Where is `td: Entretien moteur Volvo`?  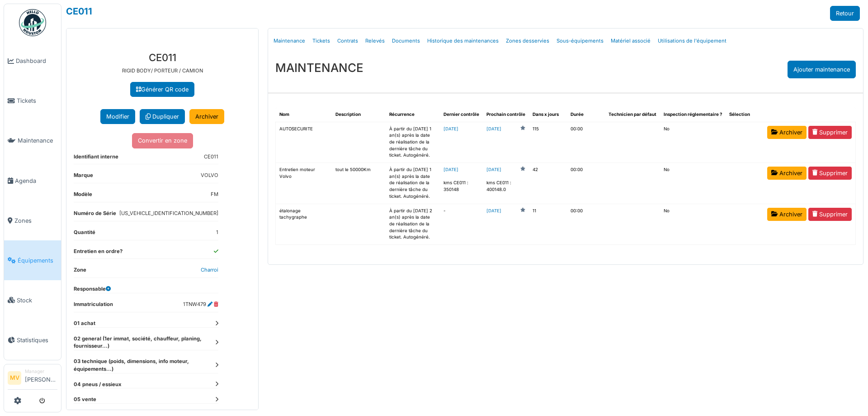 td: Entretien moteur Volvo is located at coordinates (304, 183).